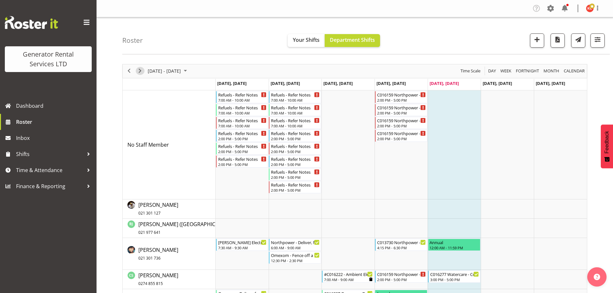 The width and height of the screenshot is (613, 293). Describe the element at coordinates (505, 71) in the screenshot. I see `span: Week` at that location.